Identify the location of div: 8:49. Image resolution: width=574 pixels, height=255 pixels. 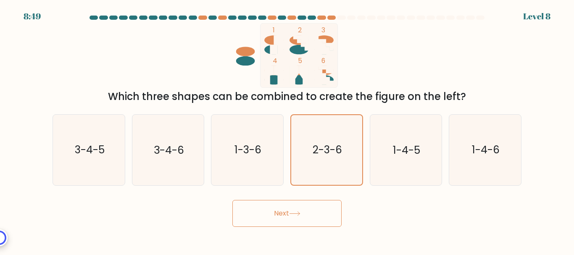
(32, 16).